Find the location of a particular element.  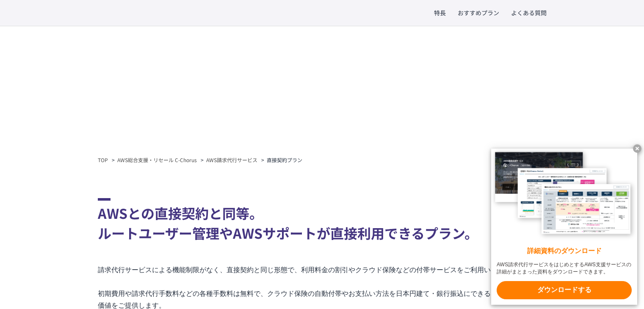

x-t: ダウンロードする is located at coordinates (564, 290).